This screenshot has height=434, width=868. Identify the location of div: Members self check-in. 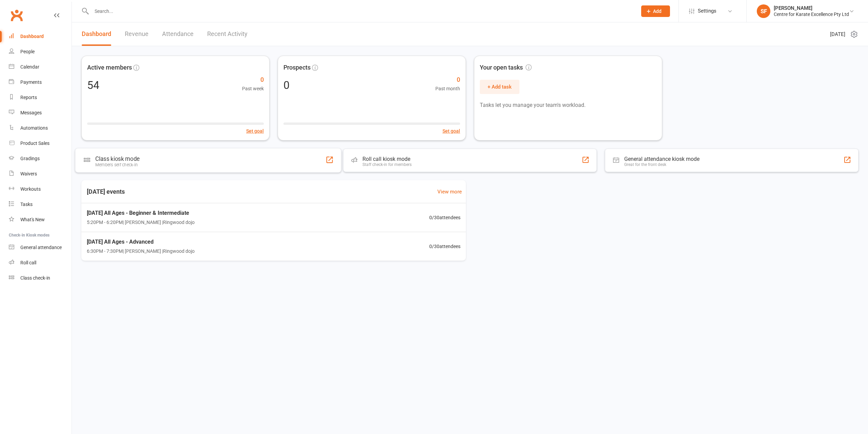
(117, 164).